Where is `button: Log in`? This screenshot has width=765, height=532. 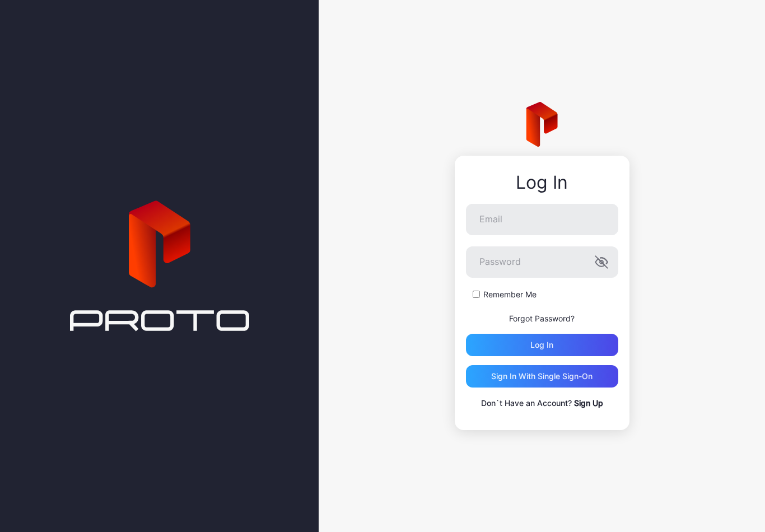
button: Log in is located at coordinates (542, 345).